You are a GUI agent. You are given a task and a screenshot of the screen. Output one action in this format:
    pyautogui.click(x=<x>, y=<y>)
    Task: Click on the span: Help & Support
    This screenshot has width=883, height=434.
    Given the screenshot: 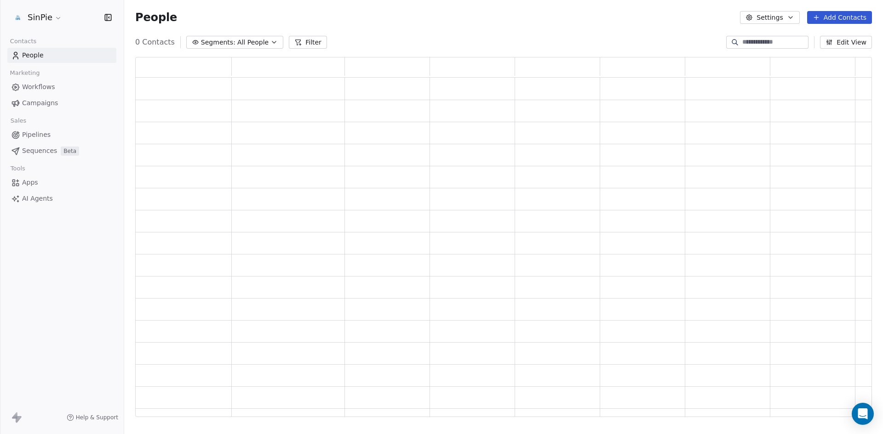 What is the action you would take?
    pyautogui.click(x=97, y=418)
    